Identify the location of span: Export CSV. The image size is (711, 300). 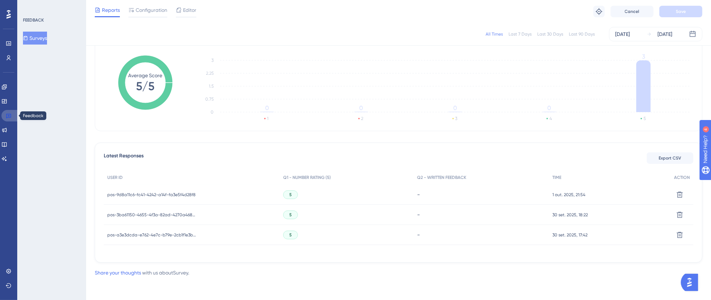
(670, 158).